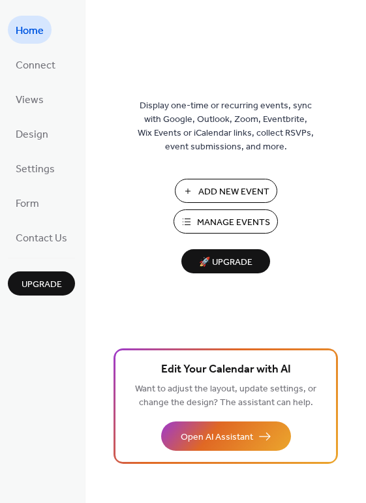 The image size is (366, 503). What do you see at coordinates (35, 65) in the screenshot?
I see `span: Connect` at bounding box center [35, 65].